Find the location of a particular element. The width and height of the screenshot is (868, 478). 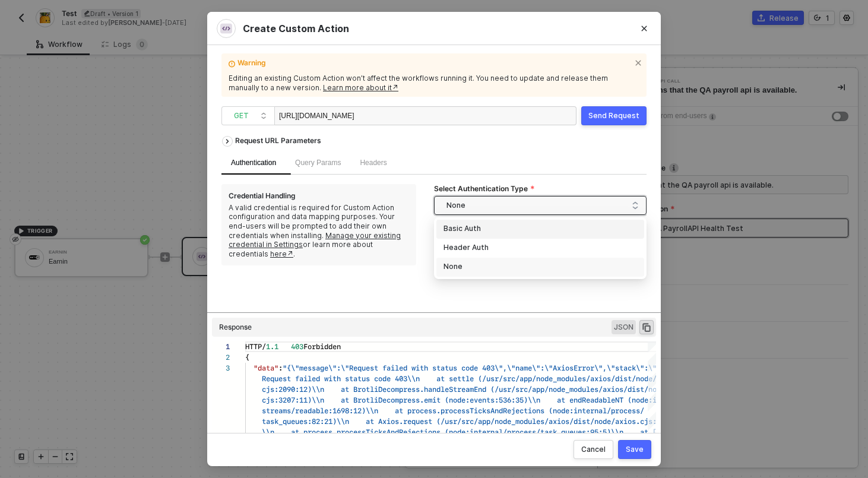

div: Credential Handling is located at coordinates (262, 196).